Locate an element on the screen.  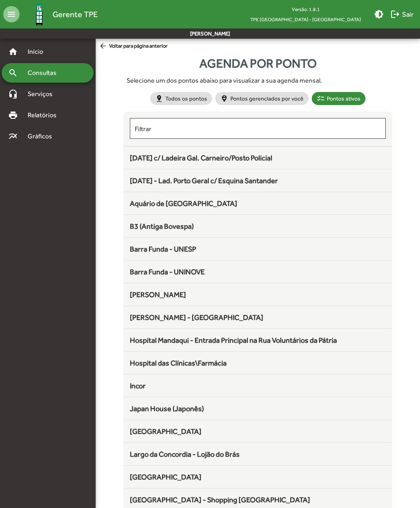
mat-icon: menu is located at coordinates (12, 14).